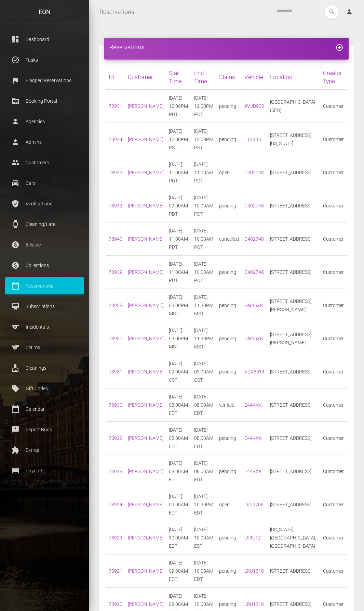 The width and height of the screenshot is (364, 611). I want to click on th: Start Time, so click(179, 77).